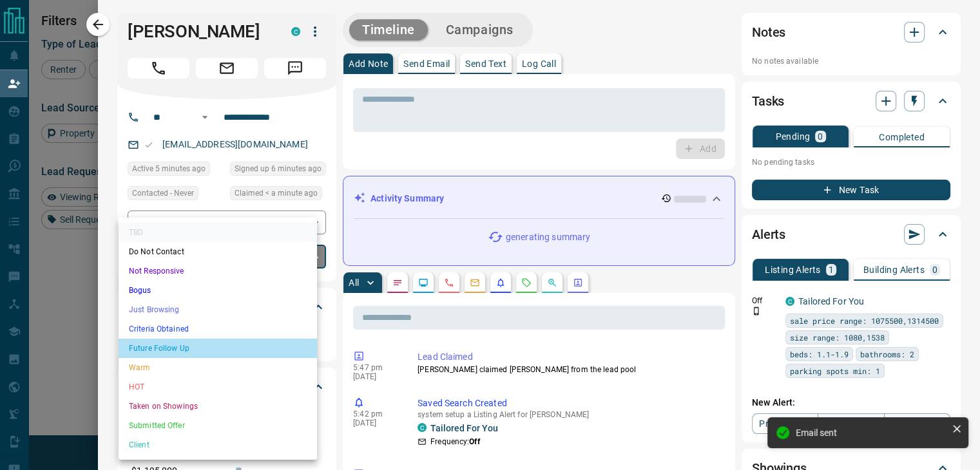 Image resolution: width=980 pixels, height=470 pixels. Describe the element at coordinates (218, 368) in the screenshot. I see `li: Warm` at that location.